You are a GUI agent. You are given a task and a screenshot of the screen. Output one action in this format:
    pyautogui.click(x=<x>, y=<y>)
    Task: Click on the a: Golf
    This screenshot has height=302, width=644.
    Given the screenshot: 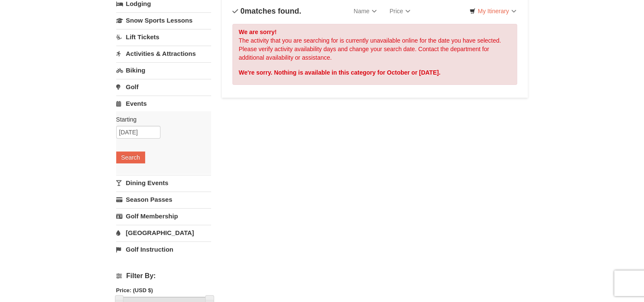 What is the action you would take?
    pyautogui.click(x=163, y=87)
    